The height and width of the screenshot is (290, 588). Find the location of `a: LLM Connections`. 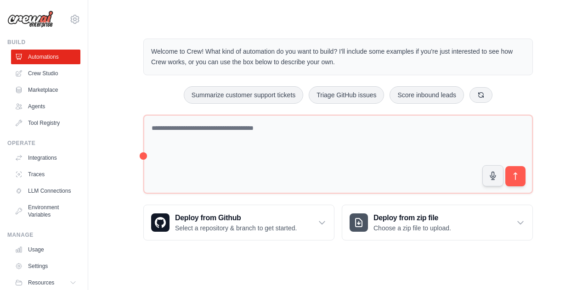

a: LLM Connections is located at coordinates (45, 191).